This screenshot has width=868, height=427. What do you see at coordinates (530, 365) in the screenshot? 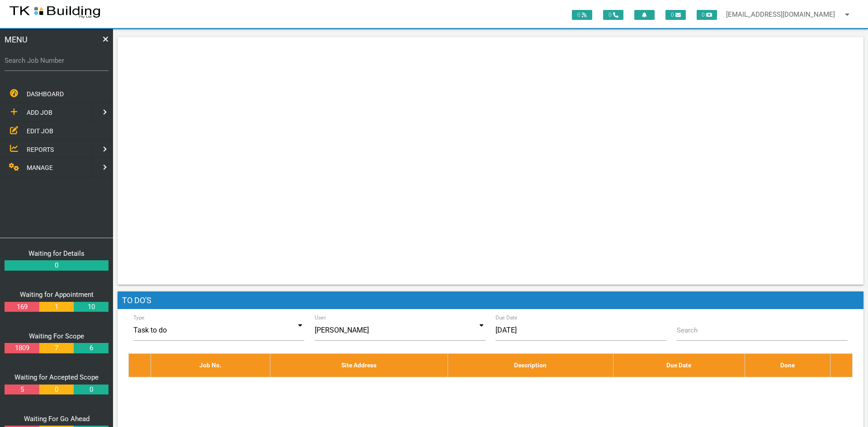
I see `th: Description` at bounding box center [530, 365].